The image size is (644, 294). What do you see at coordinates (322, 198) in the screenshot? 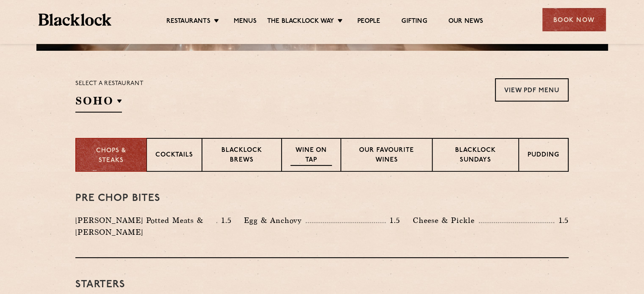
I see `h3: Pre Chop Bites` at bounding box center [322, 198].